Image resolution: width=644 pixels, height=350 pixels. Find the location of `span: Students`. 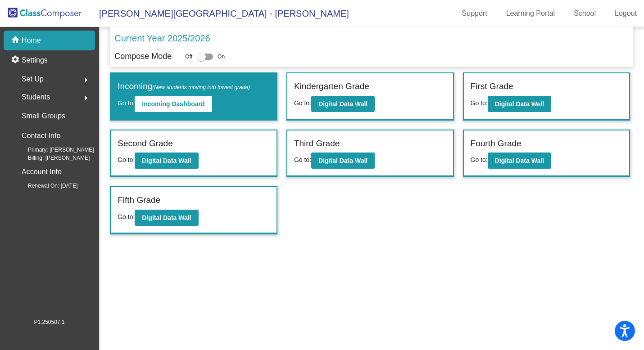

span: Students is located at coordinates (36, 97).